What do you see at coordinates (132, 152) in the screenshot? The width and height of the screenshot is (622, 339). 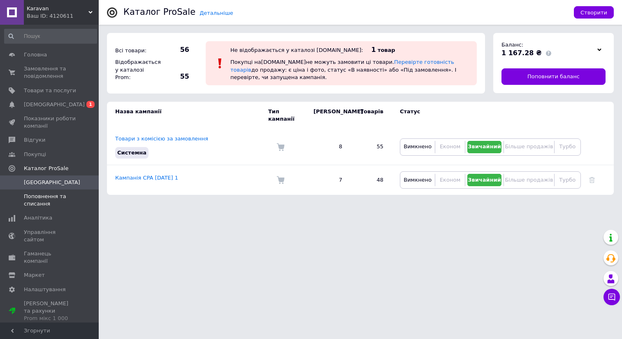 I see `span: Системна` at bounding box center [132, 152].